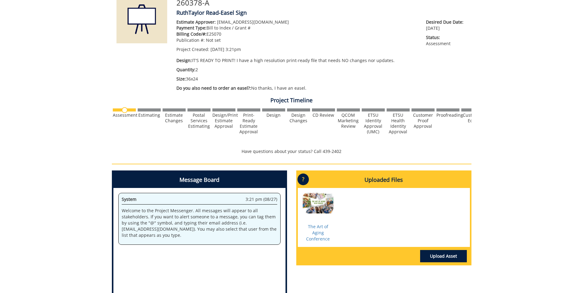 Image resolution: width=583 pixels, height=293 pixels. I want to click on a: The Art of Aging Conference, so click(318, 233).